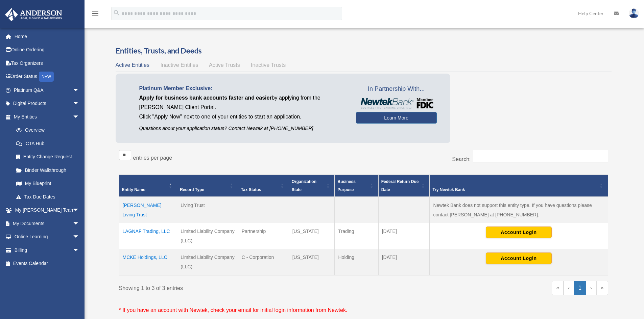 The height and width of the screenshot is (319, 644). Describe the element at coordinates (180, 65) in the screenshot. I see `span: Inactive Entities` at that location.